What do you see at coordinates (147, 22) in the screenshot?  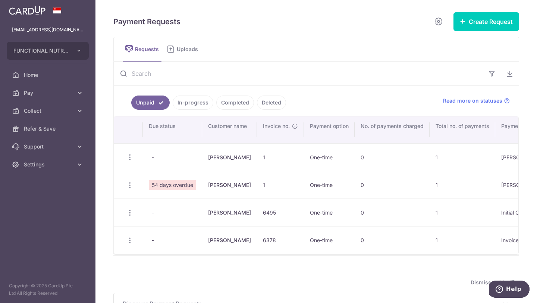 I see `h5: Payment Requests` at bounding box center [147, 22].